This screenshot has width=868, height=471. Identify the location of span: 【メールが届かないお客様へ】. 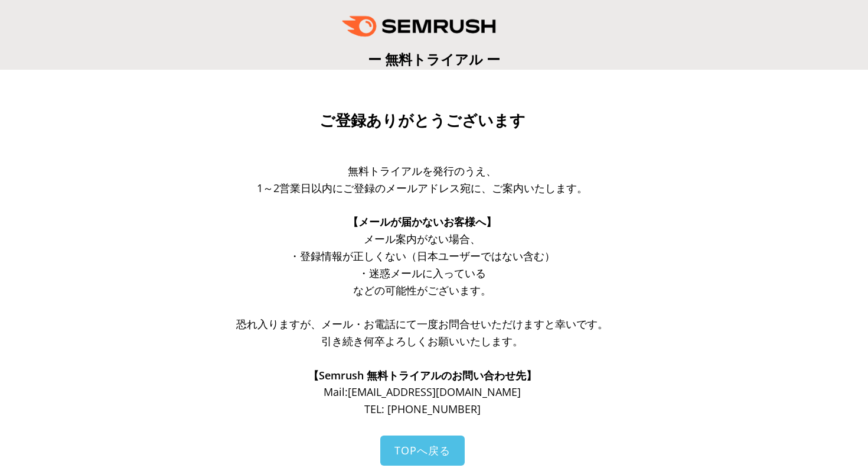
(422, 222).